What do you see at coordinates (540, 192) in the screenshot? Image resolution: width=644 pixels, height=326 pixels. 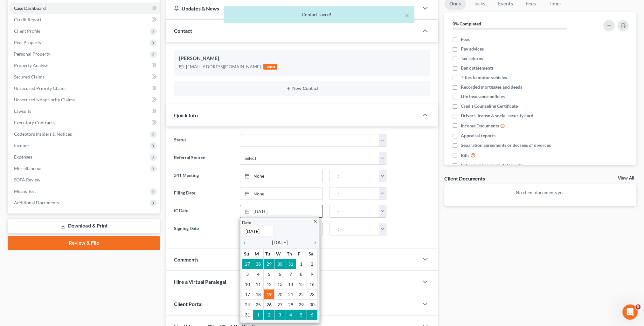 I see `p: No client documents yet.` at bounding box center [540, 192].